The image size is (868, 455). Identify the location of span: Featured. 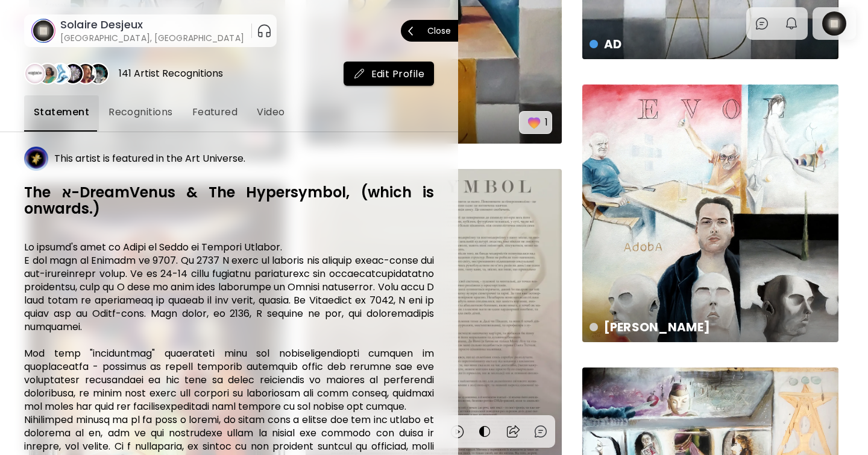
(215, 112).